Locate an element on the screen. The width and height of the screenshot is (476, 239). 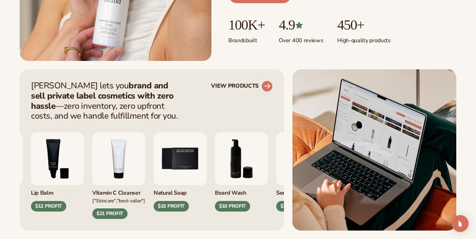
div: 4 / 9 is located at coordinates (119, 176).